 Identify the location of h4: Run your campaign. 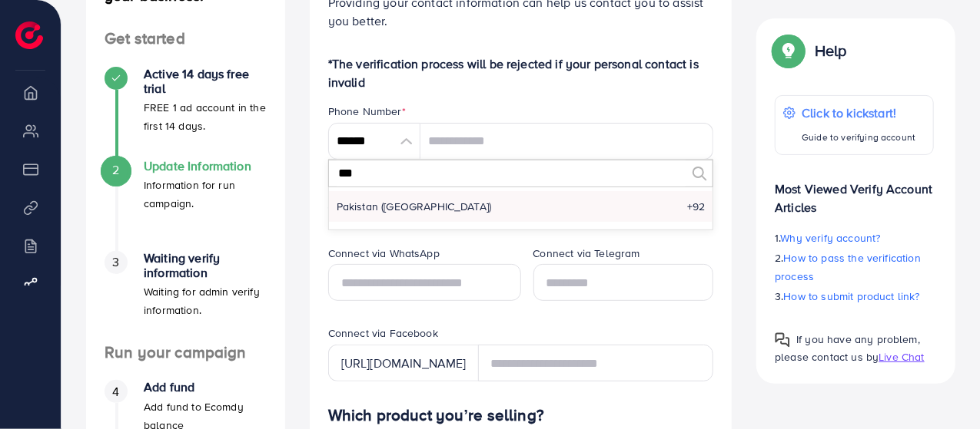
(185, 353).